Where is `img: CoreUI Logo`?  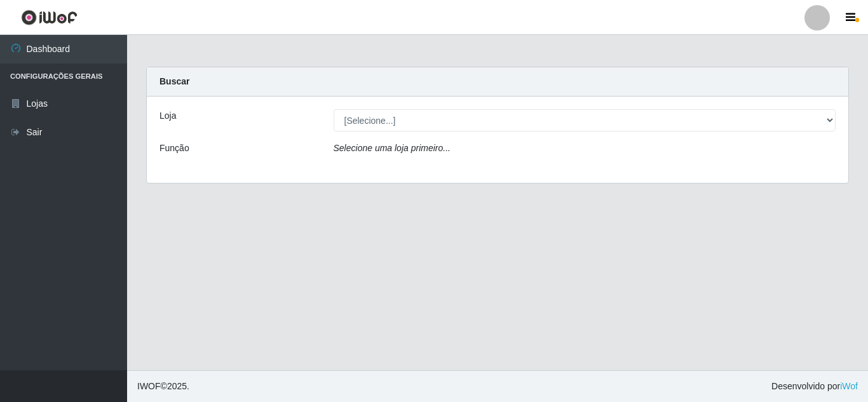 img: CoreUI Logo is located at coordinates (49, 17).